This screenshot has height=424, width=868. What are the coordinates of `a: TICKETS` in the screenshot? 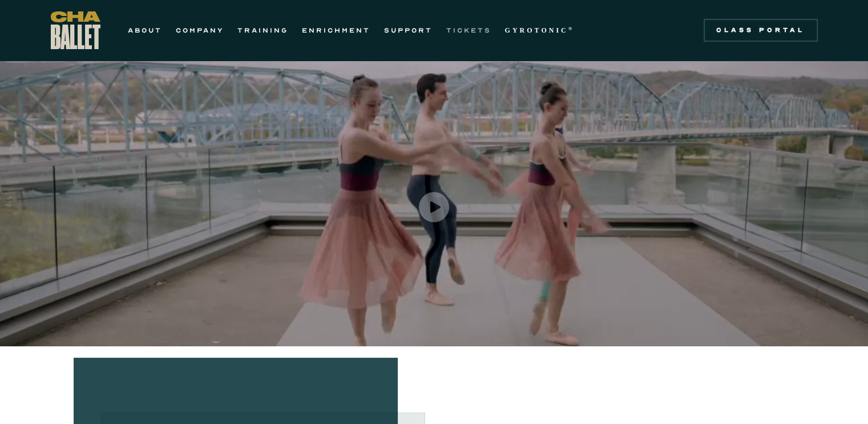 It's located at (468, 30).